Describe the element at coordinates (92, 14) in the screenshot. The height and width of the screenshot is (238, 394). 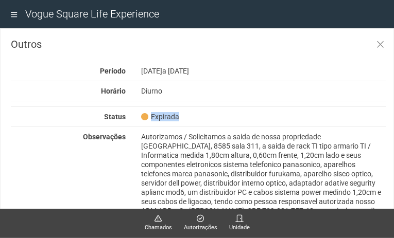
I see `span: Vogue Square Life Experience` at that location.